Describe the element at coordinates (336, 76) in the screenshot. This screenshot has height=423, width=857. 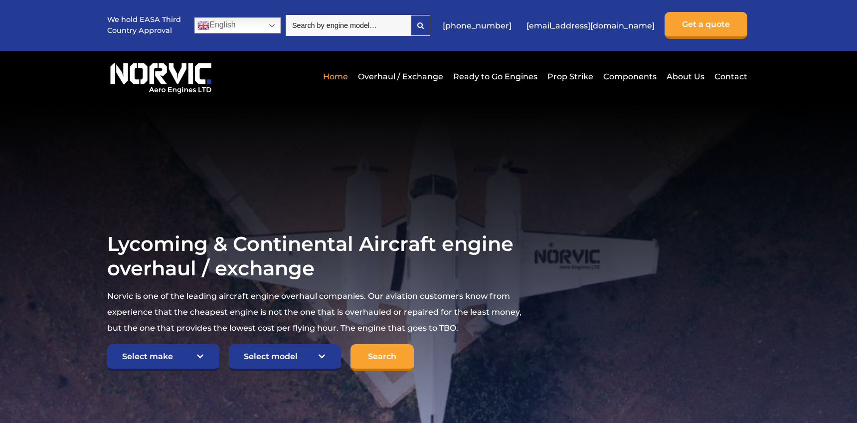
I see `a: Home` at that location.